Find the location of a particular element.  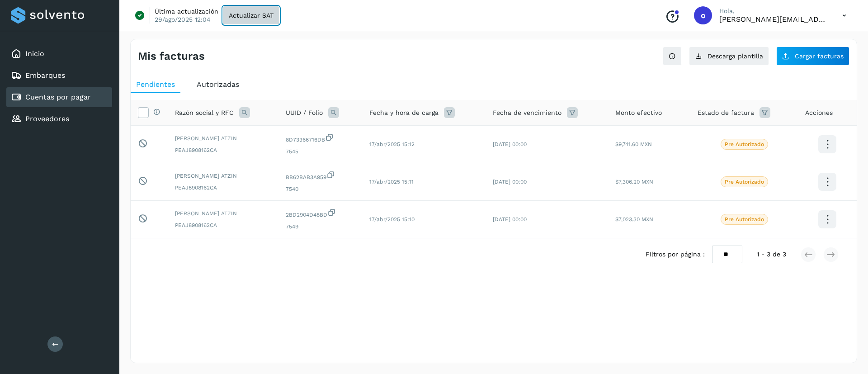

span: Pendientes is located at coordinates (156, 84).